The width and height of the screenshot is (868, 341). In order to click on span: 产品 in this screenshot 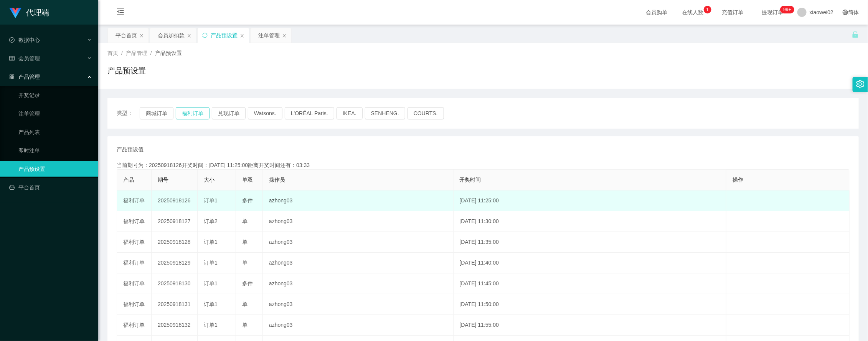, I will do `click(129, 180)`.